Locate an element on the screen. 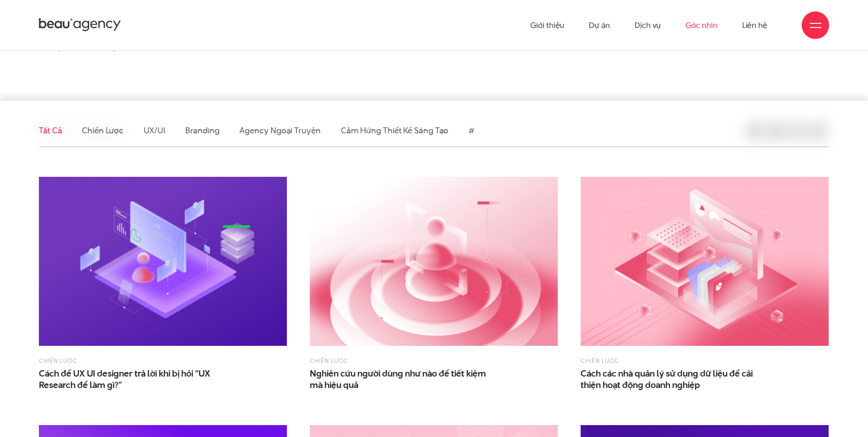  img: Cách các nhà quản lý sử dụng dữ liệu để cải thiện hoạt động doanh nghiệp is located at coordinates (704, 261).